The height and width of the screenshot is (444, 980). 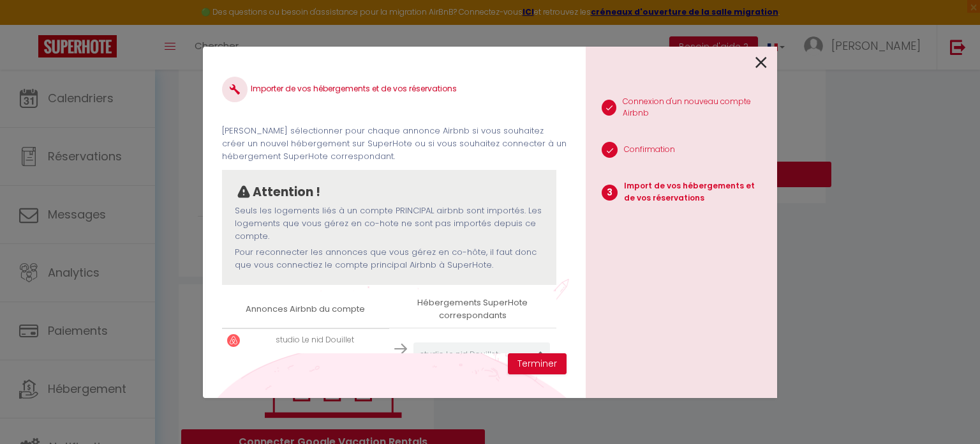 What do you see at coordinates (609, 192) in the screenshot?
I see `span: 3` at bounding box center [609, 192].